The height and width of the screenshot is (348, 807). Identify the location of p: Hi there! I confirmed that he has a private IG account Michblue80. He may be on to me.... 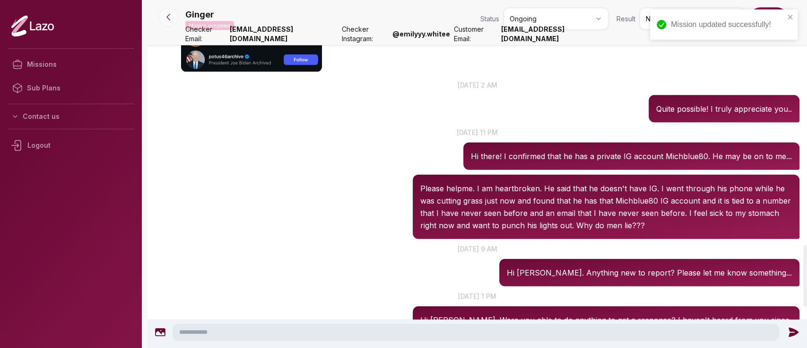
(631, 156).